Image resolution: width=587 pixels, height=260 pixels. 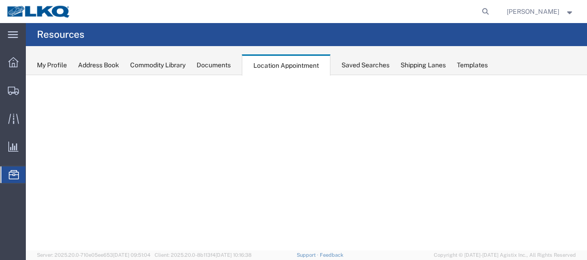 I want to click on div: Templates, so click(x=472, y=65).